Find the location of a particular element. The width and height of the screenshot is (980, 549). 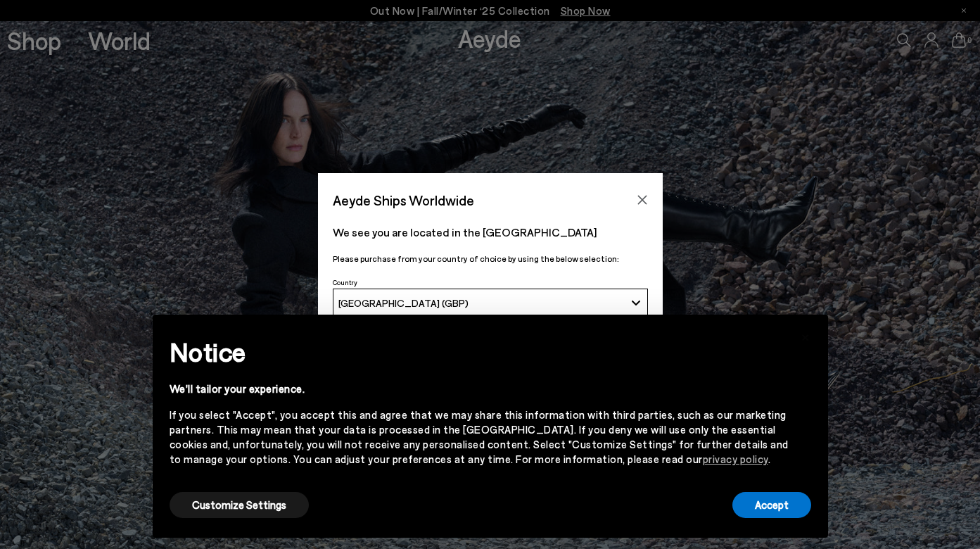

button: Accept is located at coordinates (772, 505).